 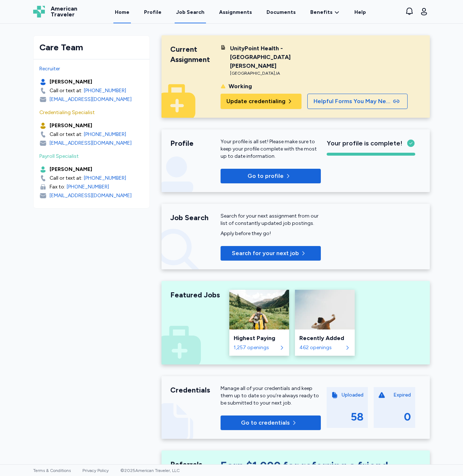 I want to click on p: Go to profile, so click(x=265, y=176).